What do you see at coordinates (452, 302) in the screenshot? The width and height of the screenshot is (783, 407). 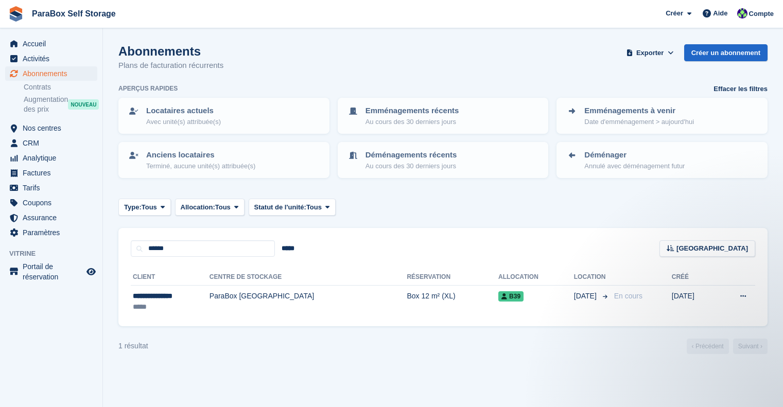 I see `td: Box 12 m² (XL)` at bounding box center [452, 302].